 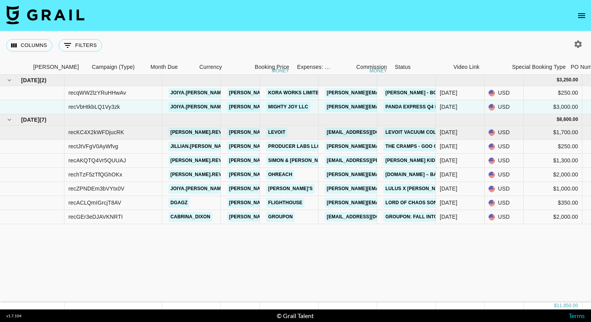 What do you see at coordinates (577, 315) in the screenshot?
I see `a: Terms` at bounding box center [577, 315].